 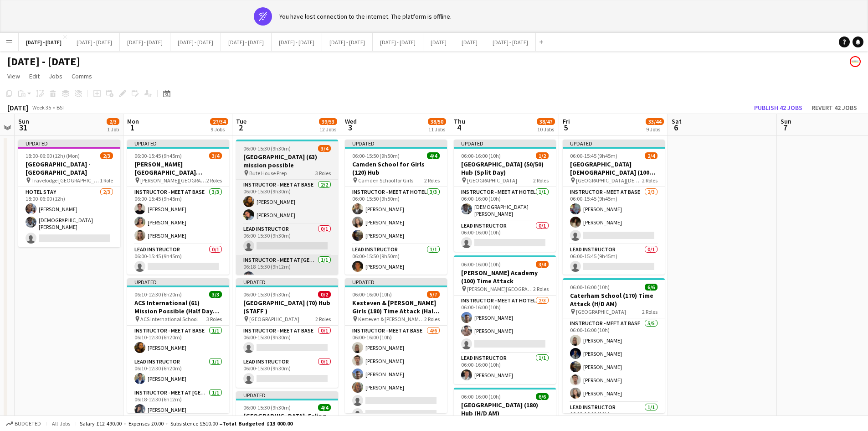 What do you see at coordinates (365, 16) in the screenshot?
I see `div: You have lost connection to the internet. The platform is offline.` at bounding box center [365, 16].